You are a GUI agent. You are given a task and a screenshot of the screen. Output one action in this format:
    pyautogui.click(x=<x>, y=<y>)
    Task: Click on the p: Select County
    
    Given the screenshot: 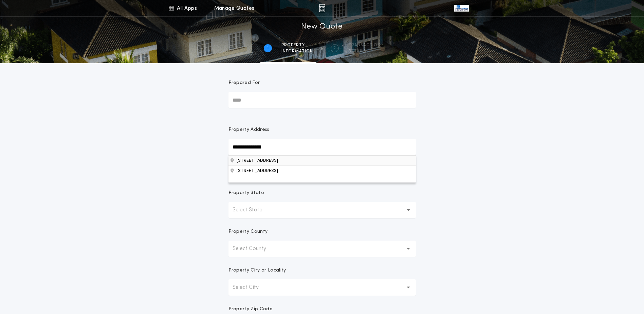 What is the action you would take?
    pyautogui.click(x=255, y=249)
    